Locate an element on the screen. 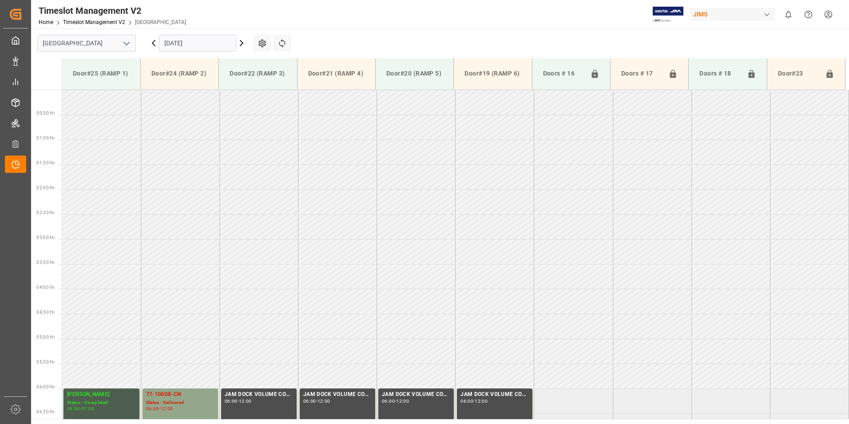  div: Door#21 (RAMP 4) is located at coordinates (336, 73).